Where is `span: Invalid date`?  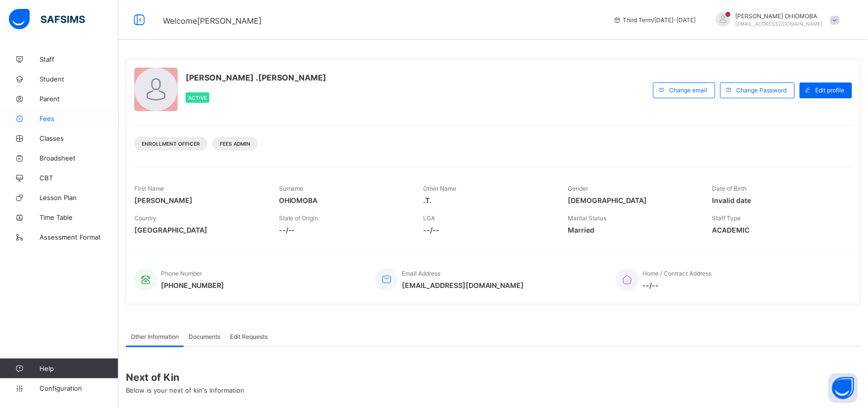
span: Invalid date is located at coordinates (778, 200).